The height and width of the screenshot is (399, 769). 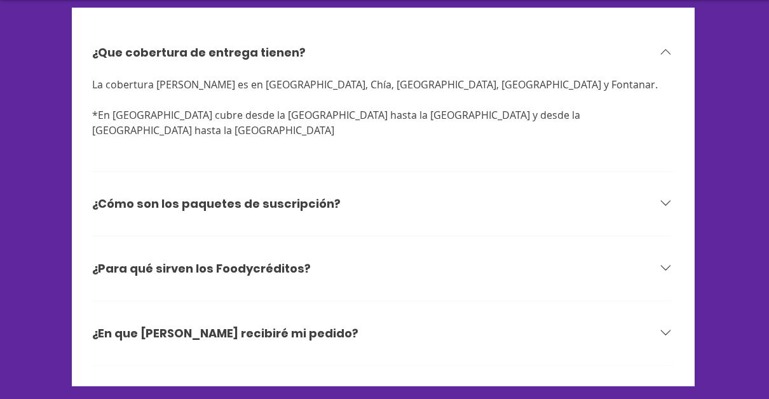 What do you see at coordinates (383, 52) in the screenshot?
I see `button: ¿Que cobertura de entrega tienen?` at bounding box center [383, 52].